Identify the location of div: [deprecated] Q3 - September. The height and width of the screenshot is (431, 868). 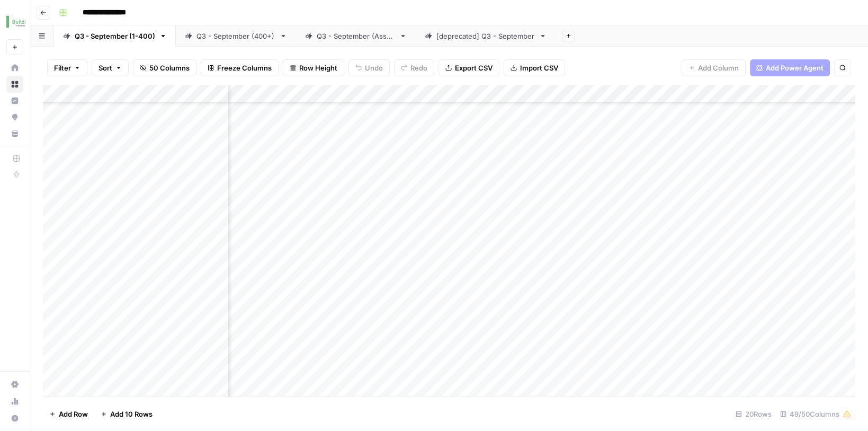
(485, 36).